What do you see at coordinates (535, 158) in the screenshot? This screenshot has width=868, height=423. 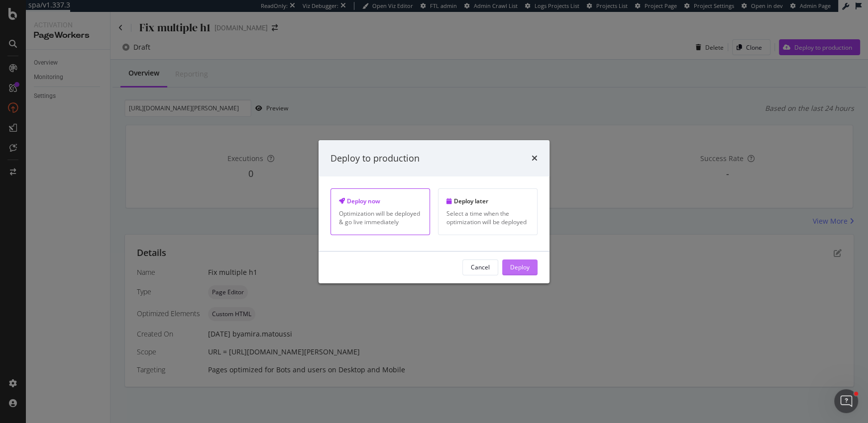 I see `div: times` at bounding box center [535, 158].